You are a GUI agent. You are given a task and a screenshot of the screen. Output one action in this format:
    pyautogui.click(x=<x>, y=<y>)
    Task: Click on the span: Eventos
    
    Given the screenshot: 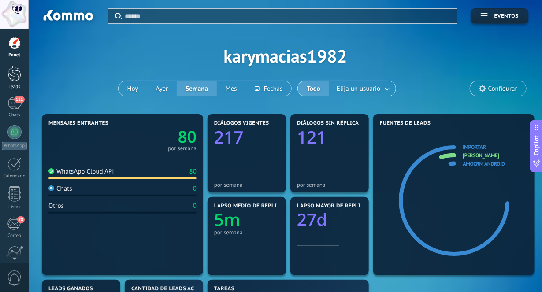 What is the action you would take?
    pyautogui.click(x=506, y=16)
    